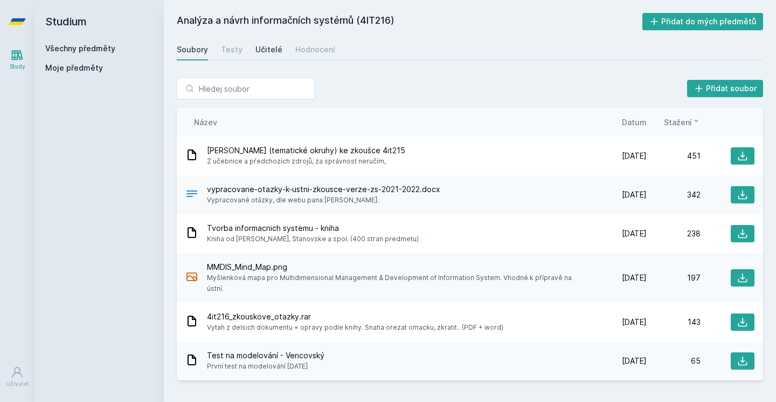 This screenshot has height=402, width=776. Describe the element at coordinates (17, 383) in the screenshot. I see `div: Uživatel` at that location.